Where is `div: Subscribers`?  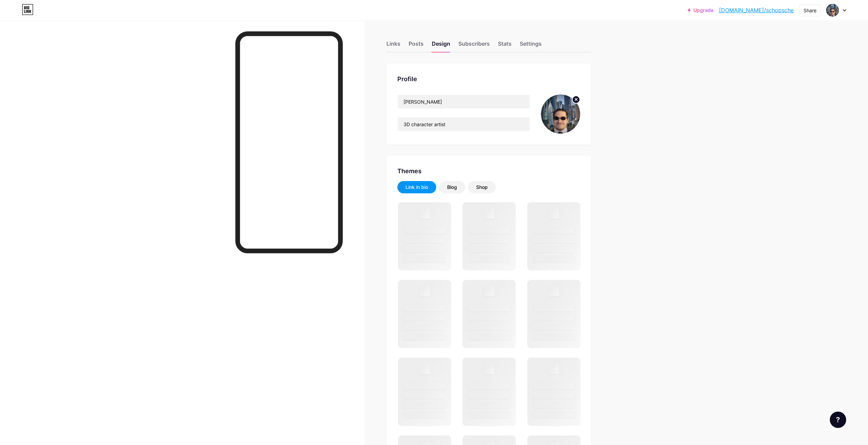
div: Subscribers is located at coordinates (474, 45).